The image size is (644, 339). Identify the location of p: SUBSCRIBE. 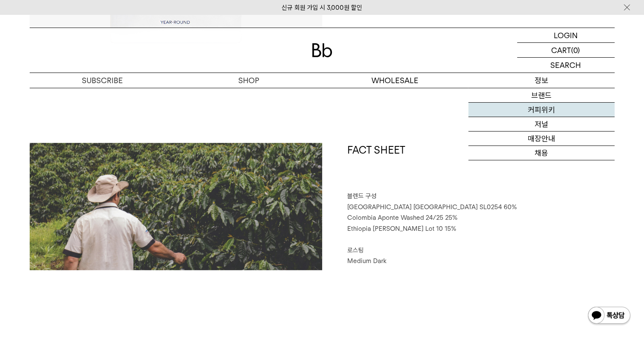
(103, 80).